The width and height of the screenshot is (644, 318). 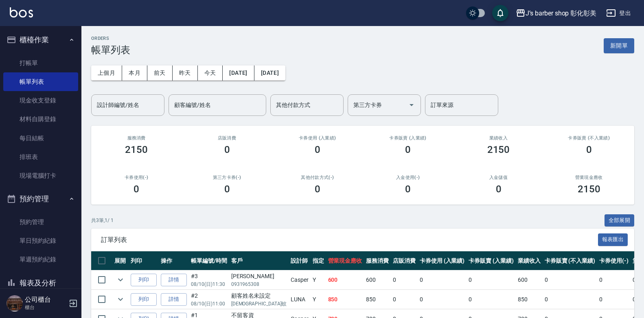 I want to click on a: 每日結帳, so click(x=41, y=138).